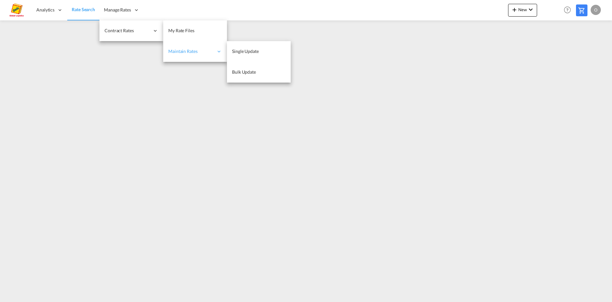  Describe the element at coordinates (259, 51) in the screenshot. I see `a: Single Update` at that location.